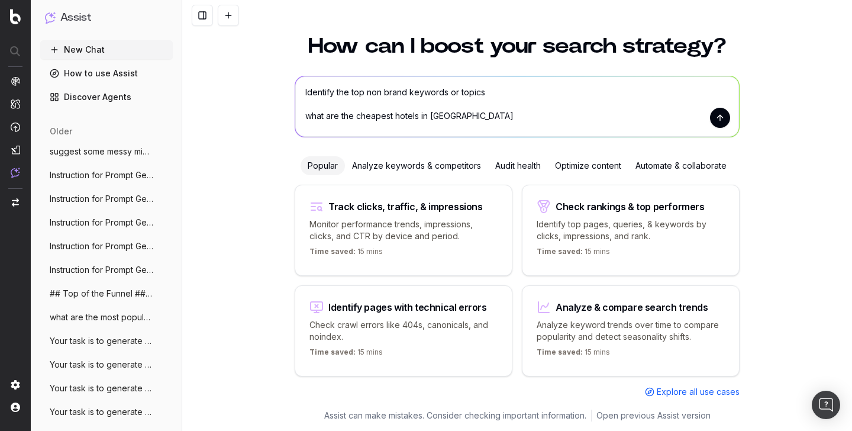 Image resolution: width=852 pixels, height=431 pixels. What do you see at coordinates (15, 150) in the screenshot?
I see `img: Studio` at bounding box center [15, 150].